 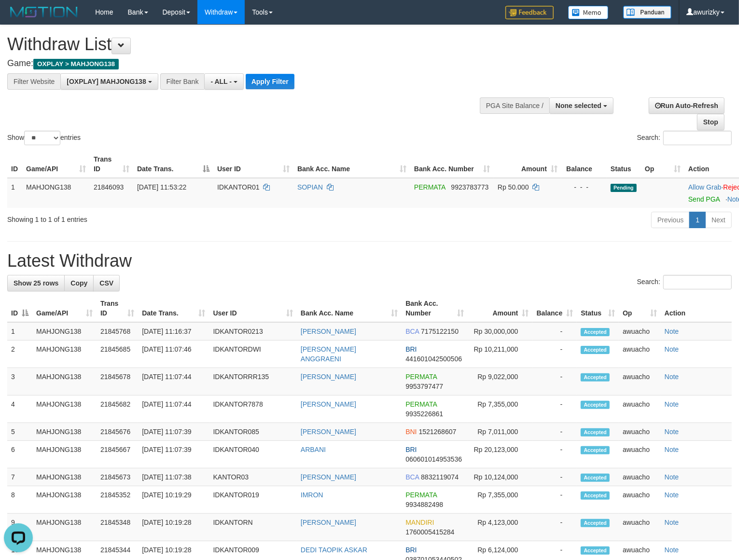 What do you see at coordinates (20, 500) in the screenshot?
I see `td: 8` at bounding box center [20, 500].